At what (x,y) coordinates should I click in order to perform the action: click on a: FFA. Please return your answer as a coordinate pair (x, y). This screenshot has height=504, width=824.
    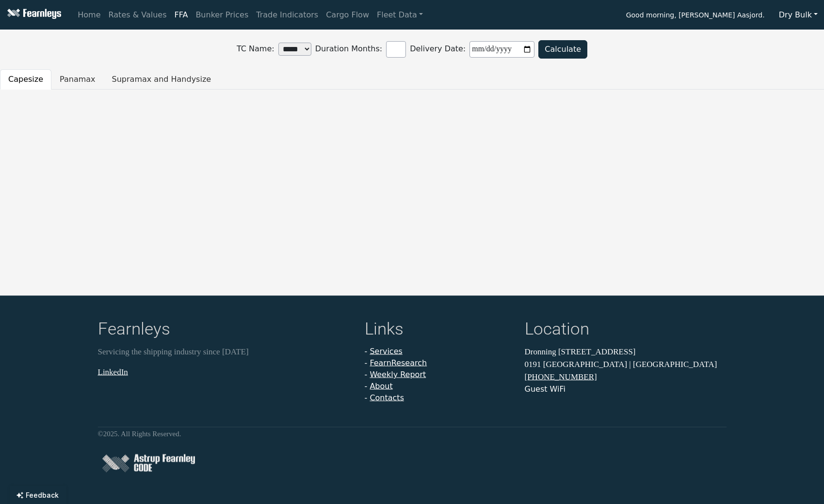
    Looking at the image, I should click on (181, 15).